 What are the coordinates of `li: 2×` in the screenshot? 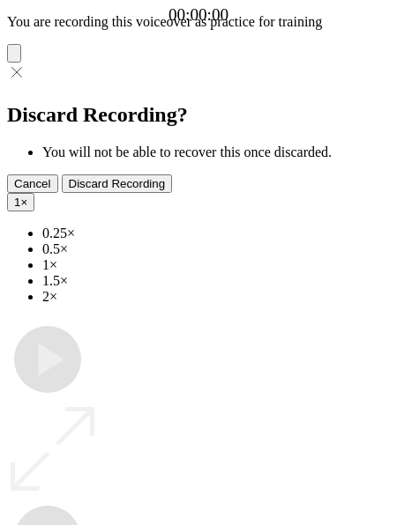 It's located at (216, 297).